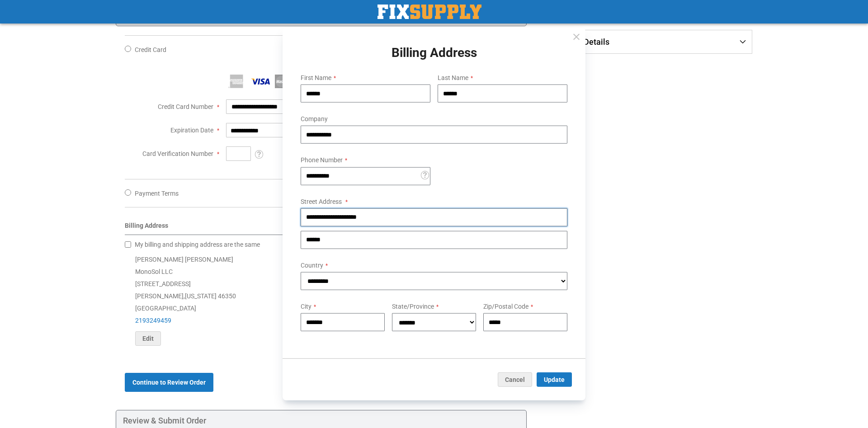 The image size is (868, 428). I want to click on button: Edit, so click(148, 339).